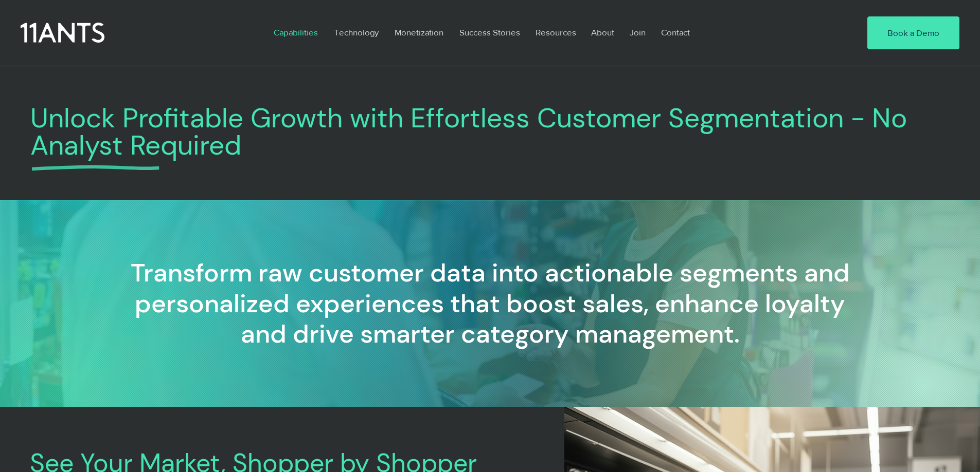 Image resolution: width=980 pixels, height=472 pixels. What do you see at coordinates (638, 32) in the screenshot?
I see `p: Join` at bounding box center [638, 32].